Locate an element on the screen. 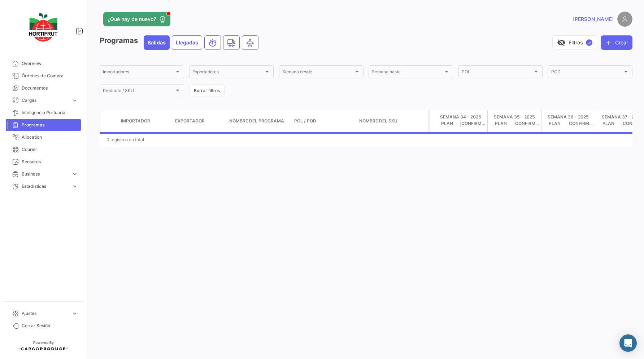 This screenshot has width=644, height=359. span: Documentos is located at coordinates (50, 88).